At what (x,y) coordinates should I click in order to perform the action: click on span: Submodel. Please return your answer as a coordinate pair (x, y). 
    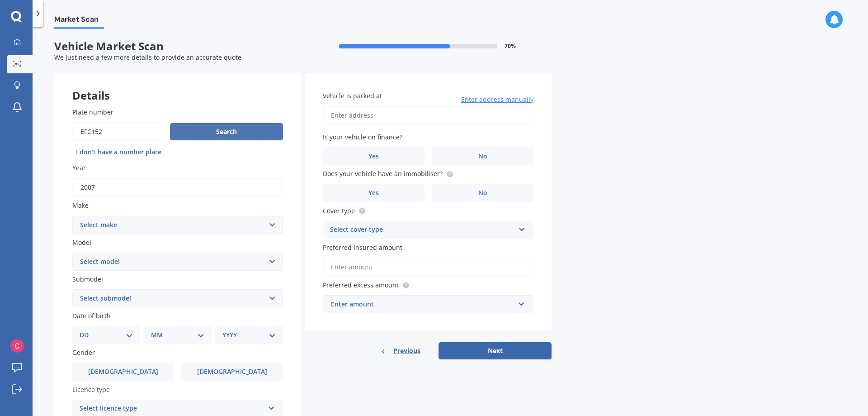
    Looking at the image, I should click on (87, 279).